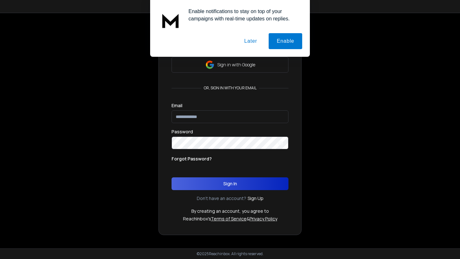 This screenshot has height=259, width=460. What do you see at coordinates (182, 132) in the screenshot?
I see `label: Password` at bounding box center [182, 132].